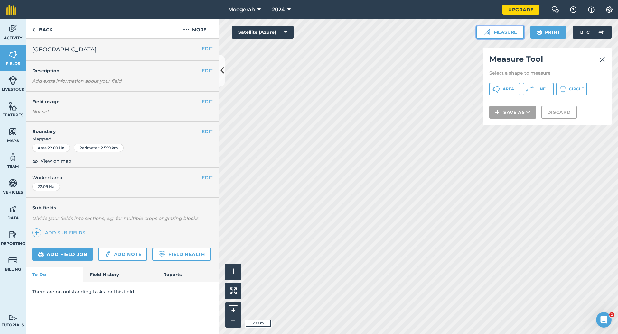 The image size is (618, 334). I want to click on button: Circle, so click(571, 89).